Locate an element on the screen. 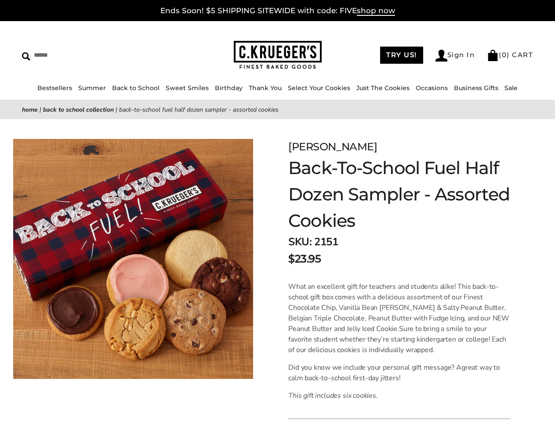  span: shop now is located at coordinates (375, 11).